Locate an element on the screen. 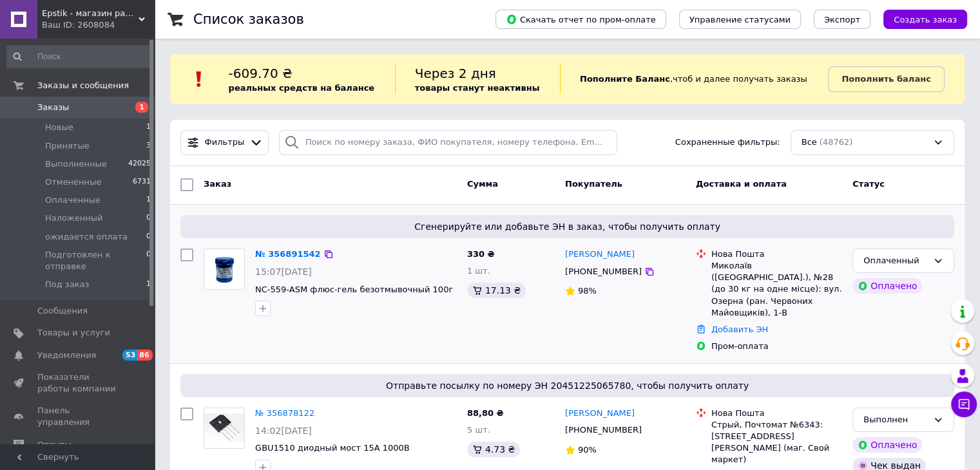 The height and width of the screenshot is (470, 980). button: Экспорт is located at coordinates (842, 19).